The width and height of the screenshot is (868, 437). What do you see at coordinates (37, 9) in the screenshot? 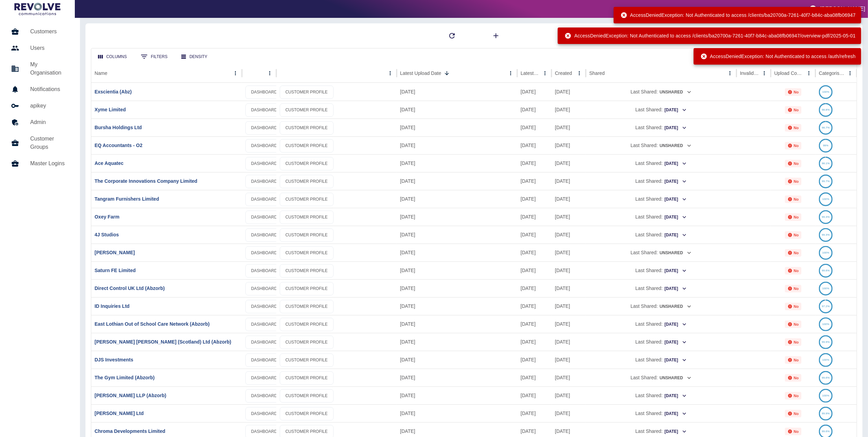
I see `img: Logo` at bounding box center [37, 9].